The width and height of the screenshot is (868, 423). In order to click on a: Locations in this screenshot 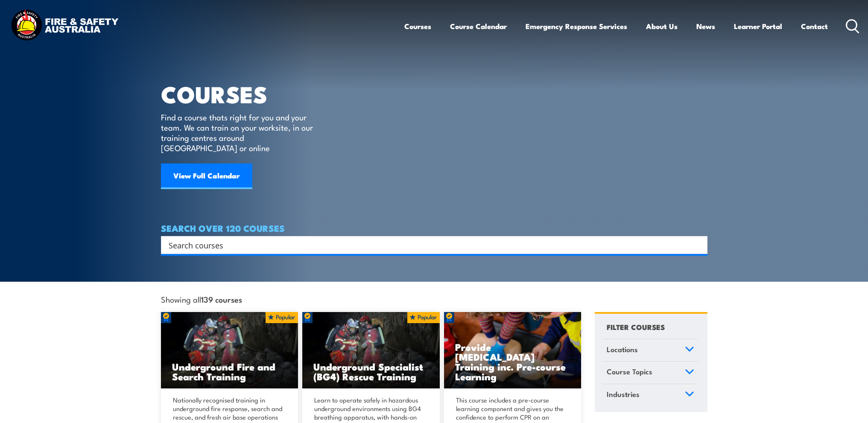, I will do `click(651, 350)`.